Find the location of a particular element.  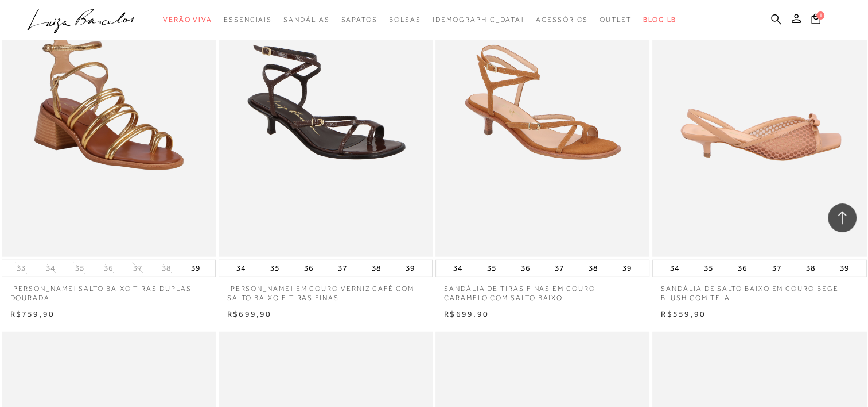

span: BLOG LB is located at coordinates (660, 20).